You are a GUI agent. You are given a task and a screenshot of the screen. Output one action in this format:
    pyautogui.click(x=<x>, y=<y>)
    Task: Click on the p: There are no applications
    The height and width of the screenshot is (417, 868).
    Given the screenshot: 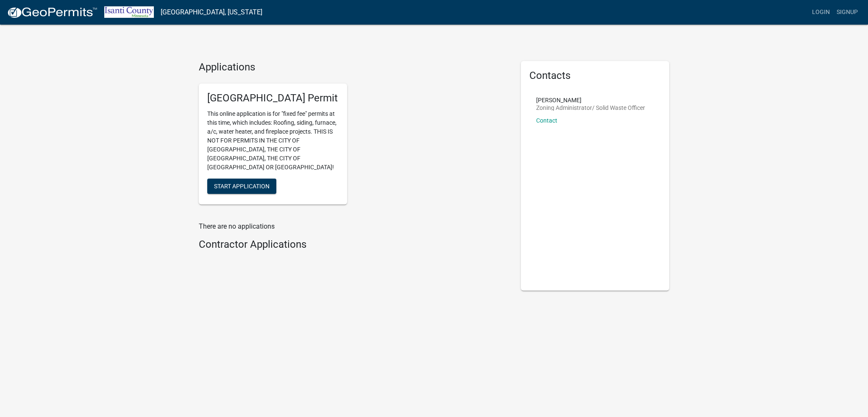 What is the action you would take?
    pyautogui.click(x=354, y=227)
    